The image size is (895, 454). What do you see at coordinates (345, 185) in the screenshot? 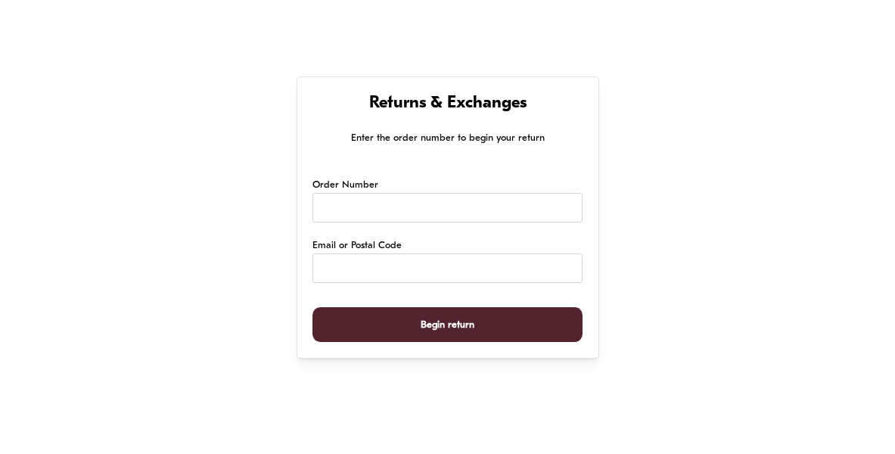
I see `label: Order Number` at bounding box center [345, 185].